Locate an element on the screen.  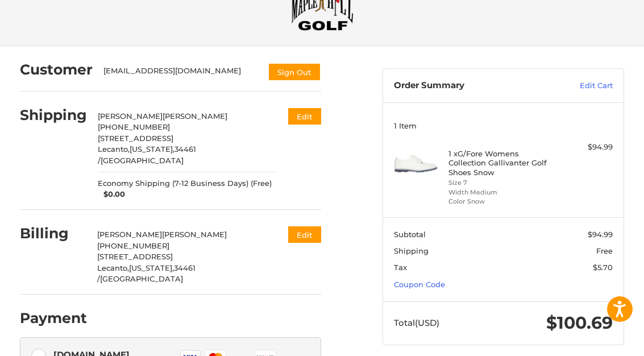
li: Color Snow is located at coordinates (502, 201).